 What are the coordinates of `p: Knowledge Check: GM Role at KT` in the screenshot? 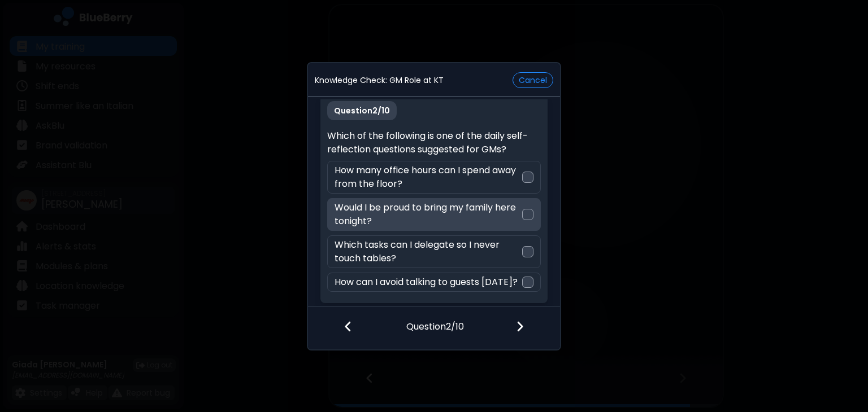 It's located at (379, 80).